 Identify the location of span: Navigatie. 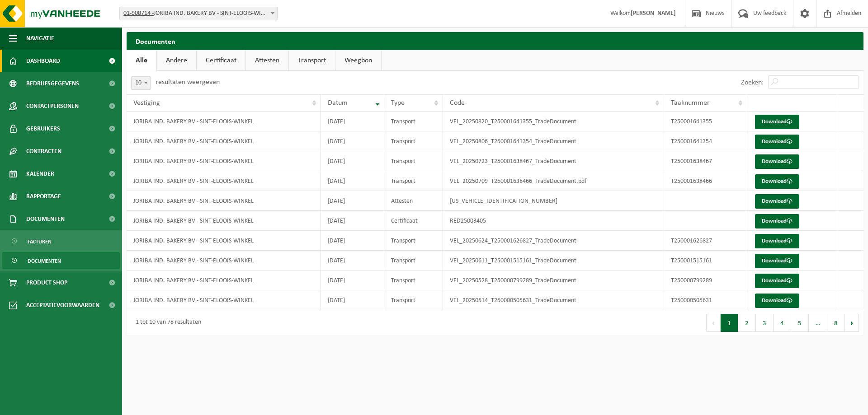
(40, 38).